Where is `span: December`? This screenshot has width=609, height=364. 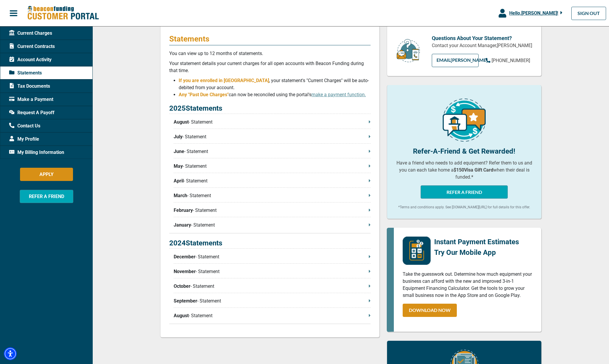 span: December is located at coordinates (184, 257).